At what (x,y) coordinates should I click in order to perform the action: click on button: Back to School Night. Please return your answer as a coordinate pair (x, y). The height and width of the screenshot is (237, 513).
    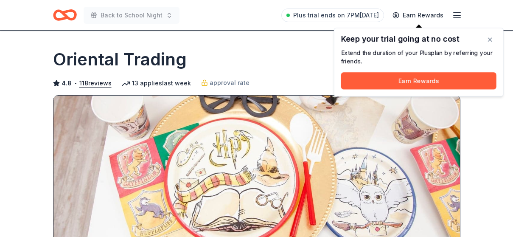
    Looking at the image, I should click on (131, 15).